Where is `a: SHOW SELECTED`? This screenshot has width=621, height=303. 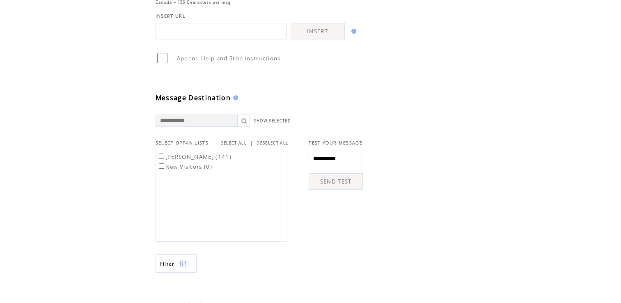 a: SHOW SELECTED is located at coordinates (273, 121).